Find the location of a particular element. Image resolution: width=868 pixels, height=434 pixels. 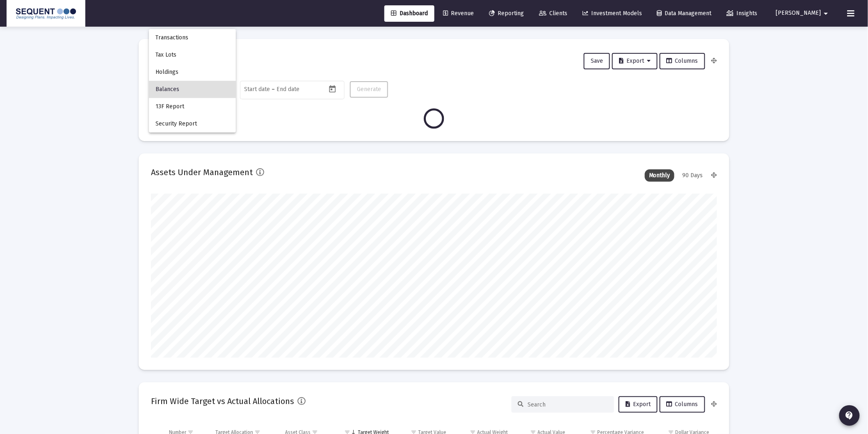

span: Holdings is located at coordinates (193, 72).